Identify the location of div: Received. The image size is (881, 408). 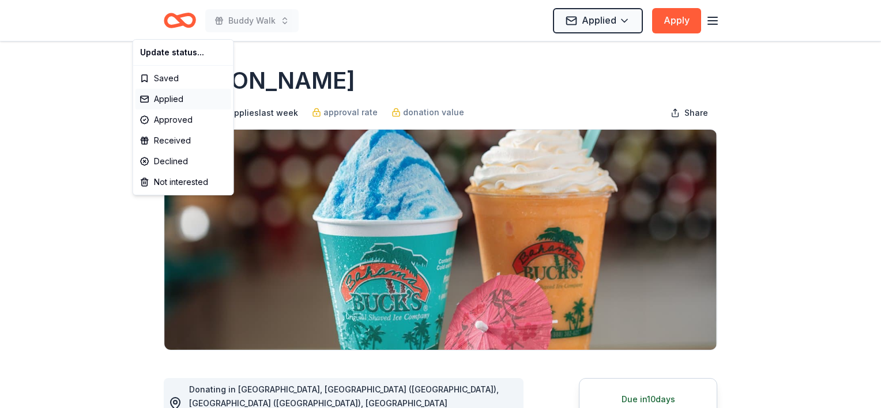
(183, 141).